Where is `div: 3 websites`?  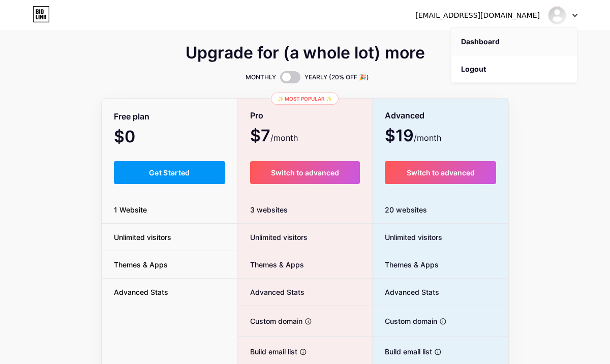
div: 3 websites is located at coordinates (305, 210).